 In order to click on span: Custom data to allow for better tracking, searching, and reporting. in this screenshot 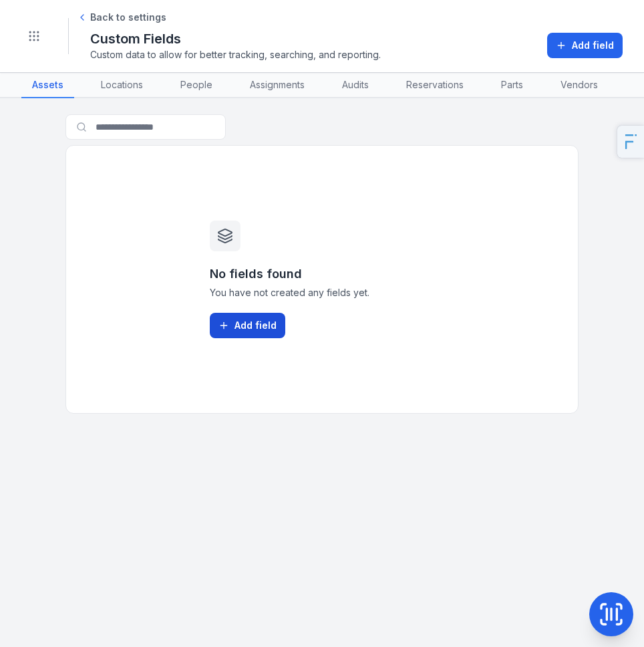, I will do `click(235, 55)`.